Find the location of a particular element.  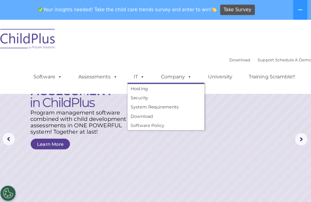

a: Company is located at coordinates (178, 76).